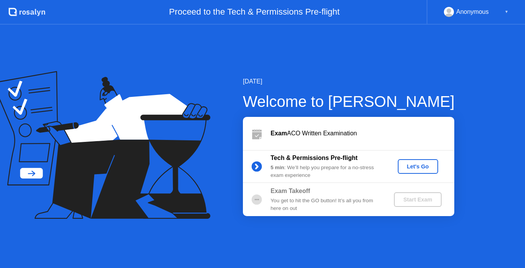 Image resolution: width=525 pixels, height=268 pixels. I want to click on div: Let's Go, so click(418, 167).